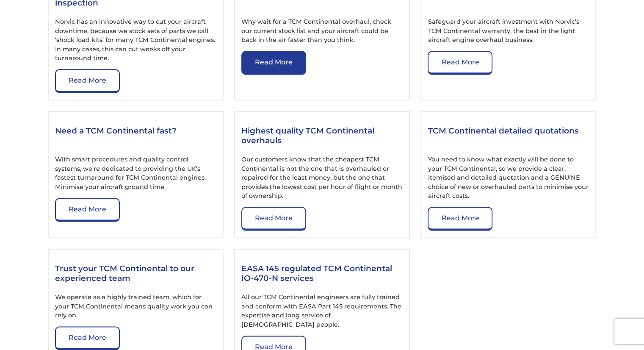 Image resolution: width=644 pixels, height=350 pixels. Describe the element at coordinates (135, 306) in the screenshot. I see `p: We operate as a highly trained team, which for your TCM Continental means quality work you can re...` at that location.